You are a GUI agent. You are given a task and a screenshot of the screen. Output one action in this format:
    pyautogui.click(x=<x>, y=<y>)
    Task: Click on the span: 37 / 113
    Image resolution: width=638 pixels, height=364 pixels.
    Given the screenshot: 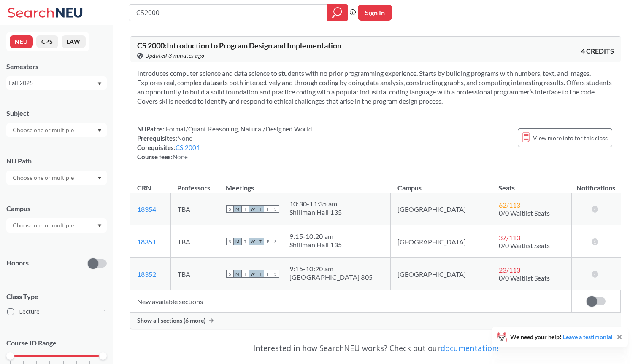 What is the action you would take?
    pyautogui.click(x=509, y=237)
    